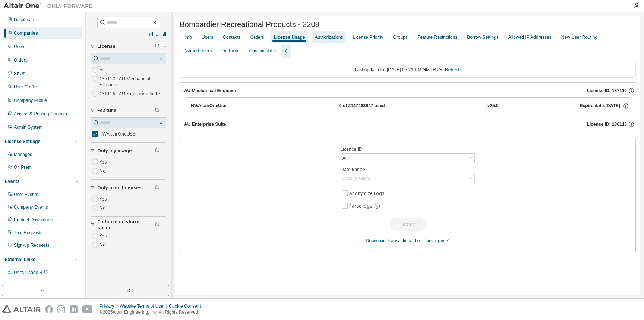 This screenshot has width=644, height=320. What do you see at coordinates (87, 309) in the screenshot?
I see `img: youtube.svg` at bounding box center [87, 309].